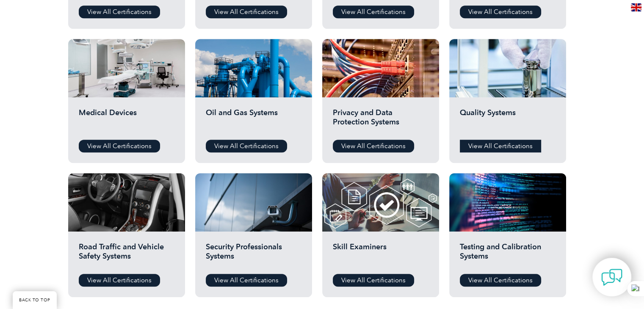 This screenshot has height=309, width=644. Describe the element at coordinates (35, 301) in the screenshot. I see `a: BACK TO TOP` at that location.